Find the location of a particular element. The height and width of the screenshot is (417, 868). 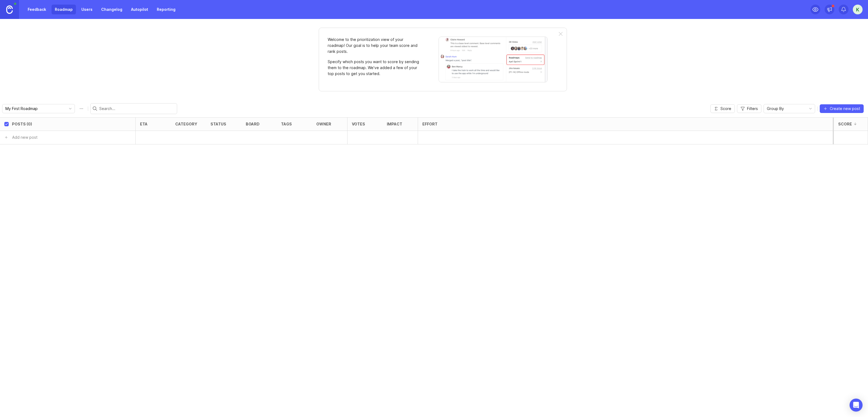

span: Filters is located at coordinates (752, 109).